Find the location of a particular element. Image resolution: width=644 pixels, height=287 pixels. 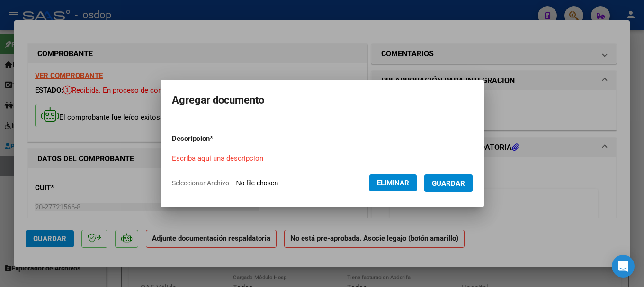

h2: Agregar documento is located at coordinates (322, 100).